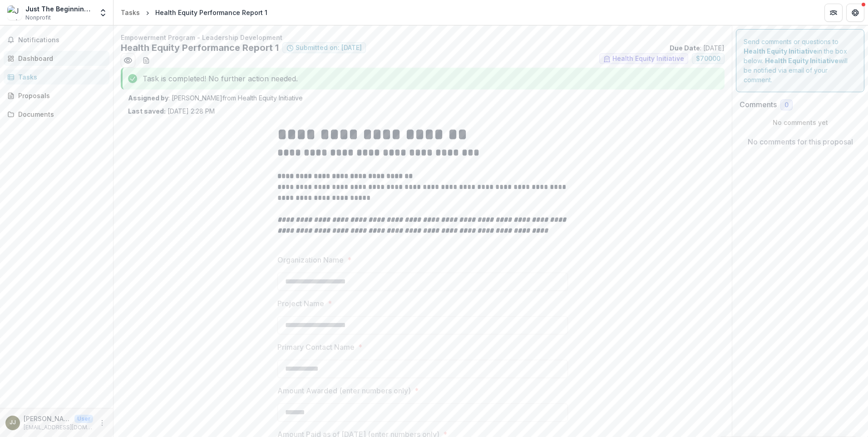 The width and height of the screenshot is (868, 437). What do you see at coordinates (301, 304) in the screenshot?
I see `p: Project Name` at bounding box center [301, 304].